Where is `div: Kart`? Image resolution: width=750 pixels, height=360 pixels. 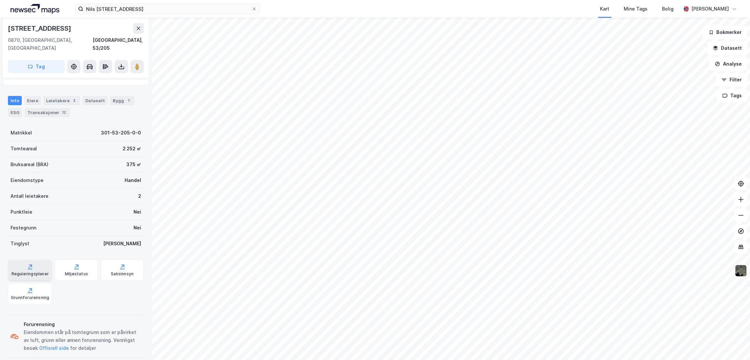 div: Kart is located at coordinates (605, 9).